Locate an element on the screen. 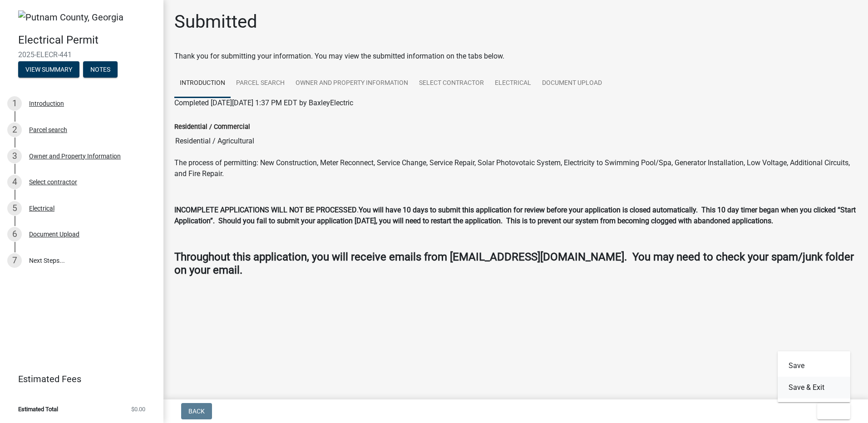 The width and height of the screenshot is (868, 423). a: Select contractor is located at coordinates (451, 83).